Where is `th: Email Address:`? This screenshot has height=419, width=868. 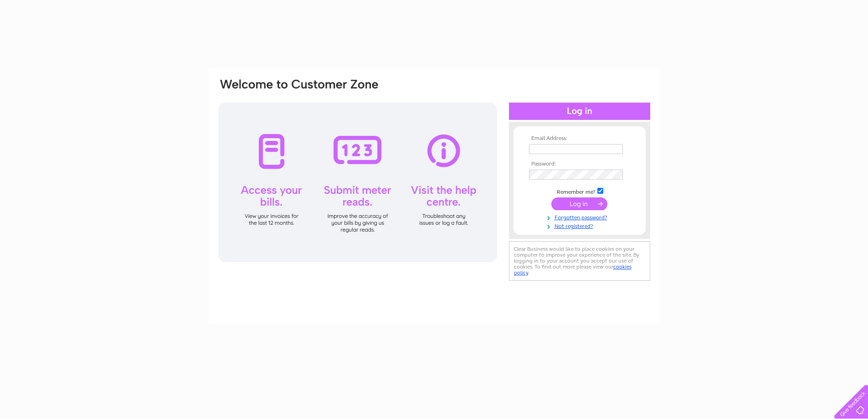
th: Email Address: is located at coordinates (579, 139).